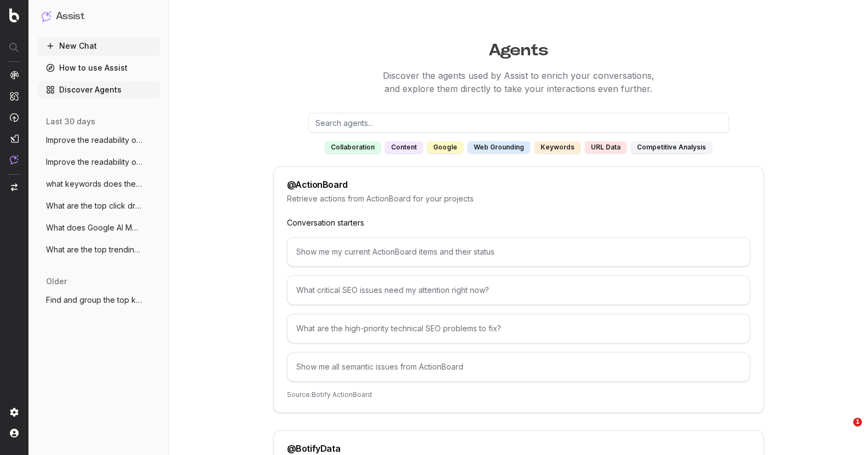 This screenshot has width=868, height=455. What do you see at coordinates (99, 90) in the screenshot?
I see `a: Discover Agents` at bounding box center [99, 90].